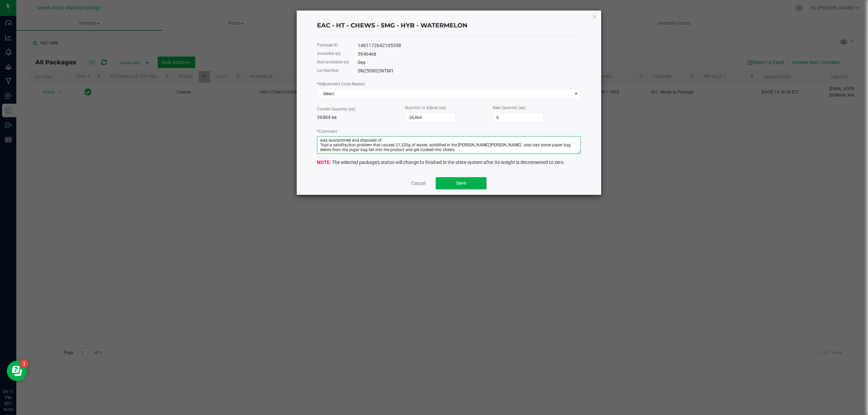 The image size is (868, 415). I want to click on label: New Quantity (ea), so click(509, 107).